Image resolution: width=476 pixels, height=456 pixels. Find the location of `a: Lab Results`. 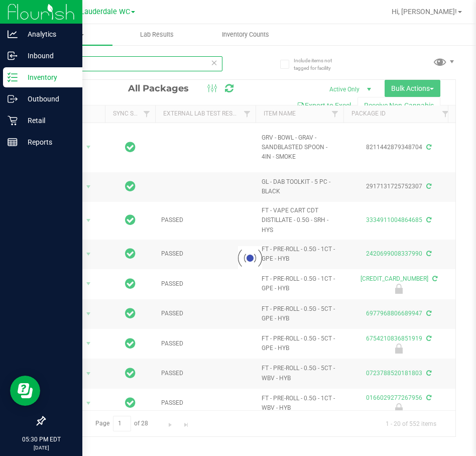

a: Lab Results is located at coordinates (157, 35).